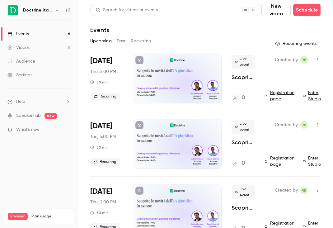 The height and width of the screenshot is (228, 333). I want to click on span: What's new, so click(28, 130).